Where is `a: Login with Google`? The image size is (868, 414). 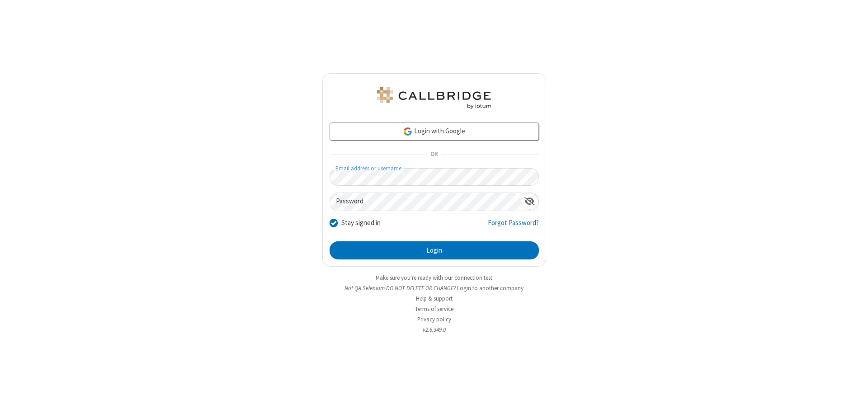 a: Login with Google is located at coordinates (434, 132).